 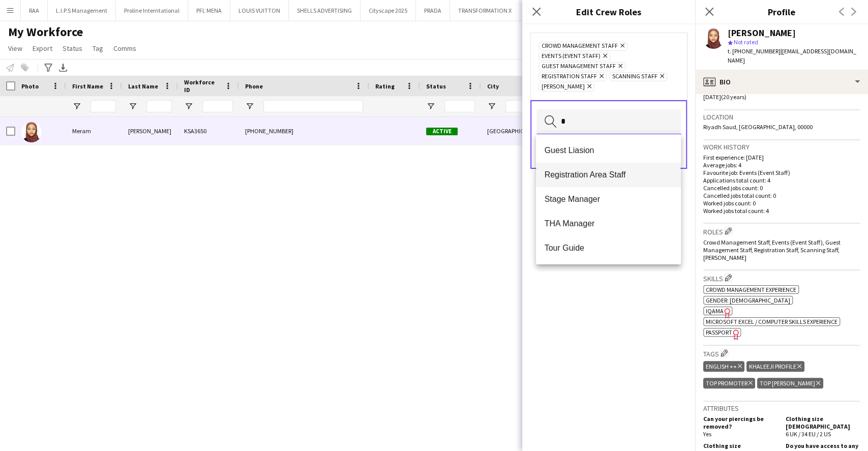 I want to click on button: Proline Interntational, so click(x=152, y=10).